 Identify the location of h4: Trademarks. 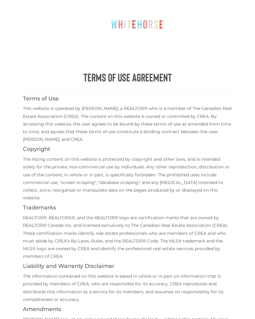
(128, 208).